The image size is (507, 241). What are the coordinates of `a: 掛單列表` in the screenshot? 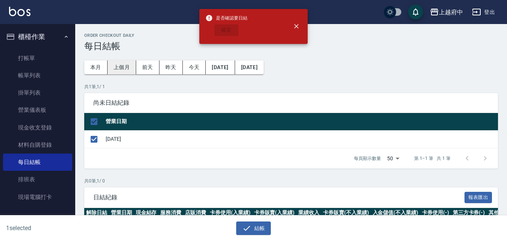 It's located at (38, 93).